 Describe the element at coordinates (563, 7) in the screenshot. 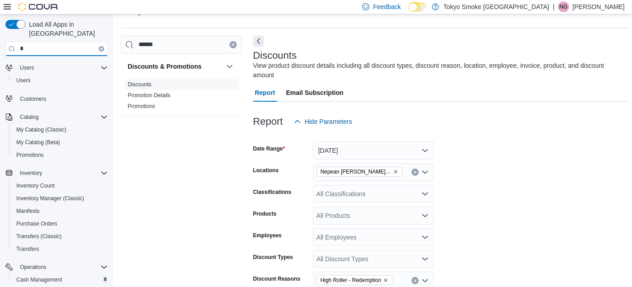

I see `span: NG` at that location.